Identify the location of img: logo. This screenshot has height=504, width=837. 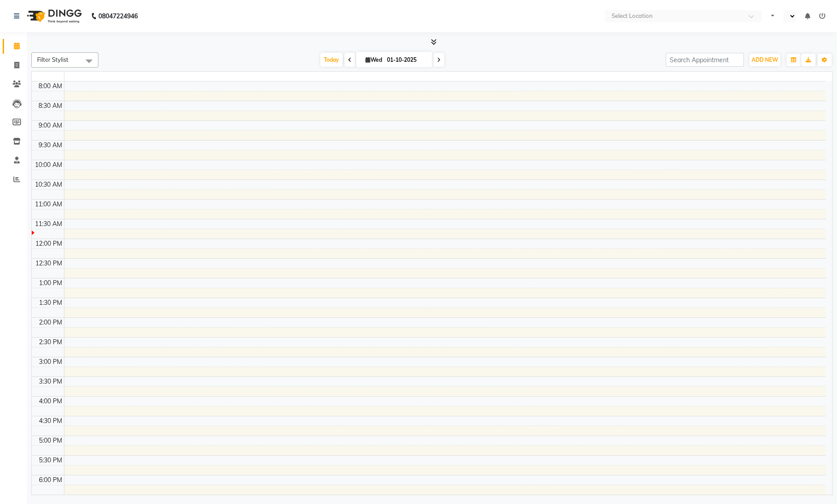
(53, 16).